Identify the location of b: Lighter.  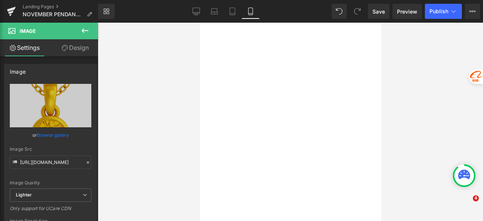
(24, 195).